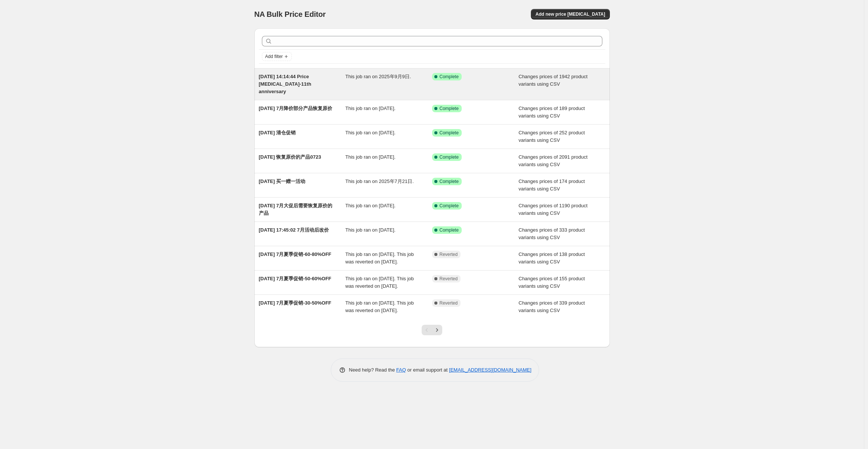 The image size is (868, 449). I want to click on span: Add filter, so click(274, 56).